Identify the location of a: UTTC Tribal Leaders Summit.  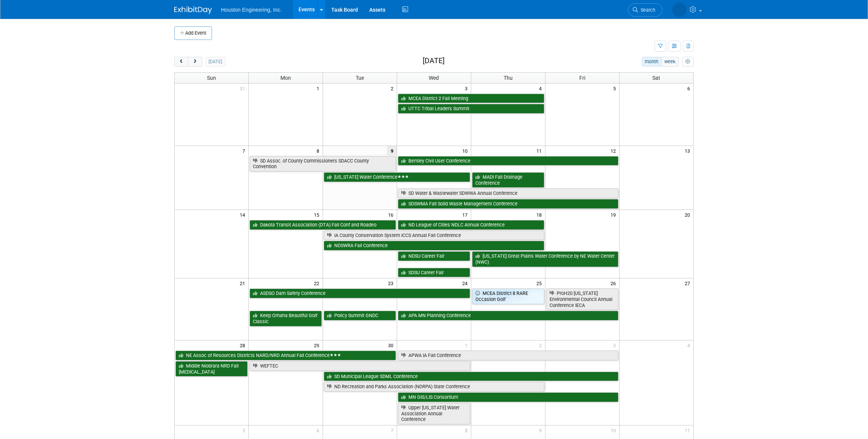
(470, 109).